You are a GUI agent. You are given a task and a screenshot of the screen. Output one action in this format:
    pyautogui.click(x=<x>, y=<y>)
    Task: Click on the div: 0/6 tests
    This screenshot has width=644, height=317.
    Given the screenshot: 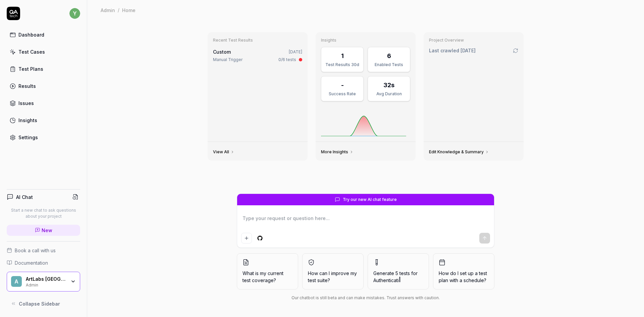 What is the action you would take?
    pyautogui.click(x=287, y=60)
    